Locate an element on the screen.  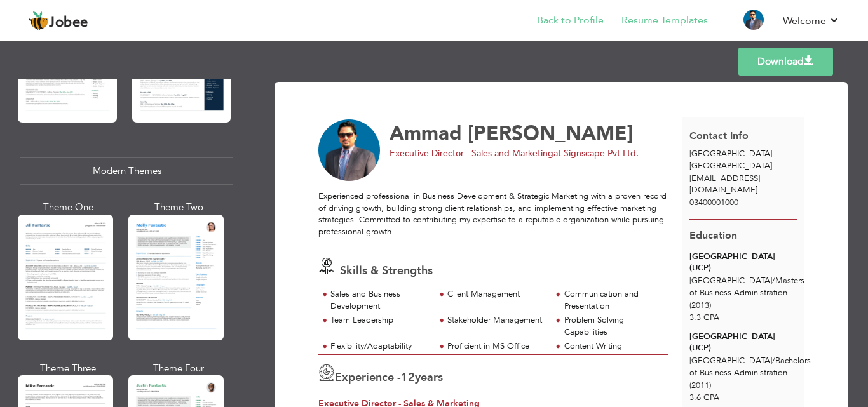
div: Proficient in MS Office is located at coordinates (495, 346).